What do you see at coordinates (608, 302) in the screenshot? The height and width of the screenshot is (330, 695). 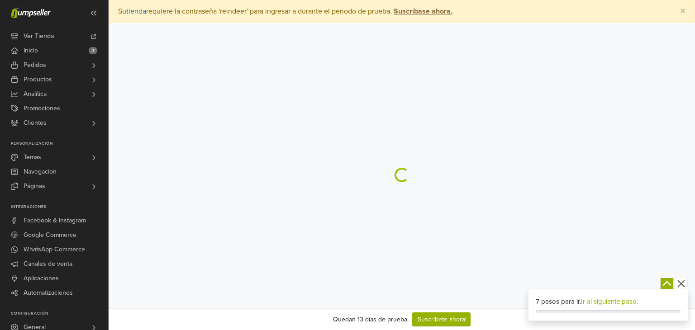 I see `div: 7 pasos para ir.` at bounding box center [608, 302].